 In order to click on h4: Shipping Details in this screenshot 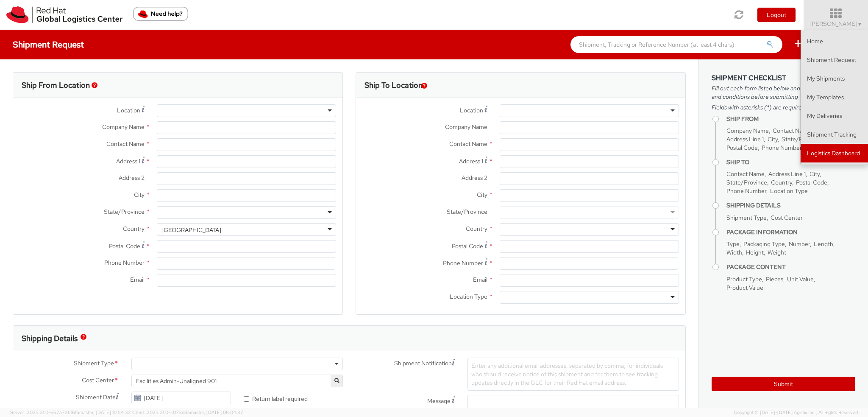, I will do `click(791, 205)`.